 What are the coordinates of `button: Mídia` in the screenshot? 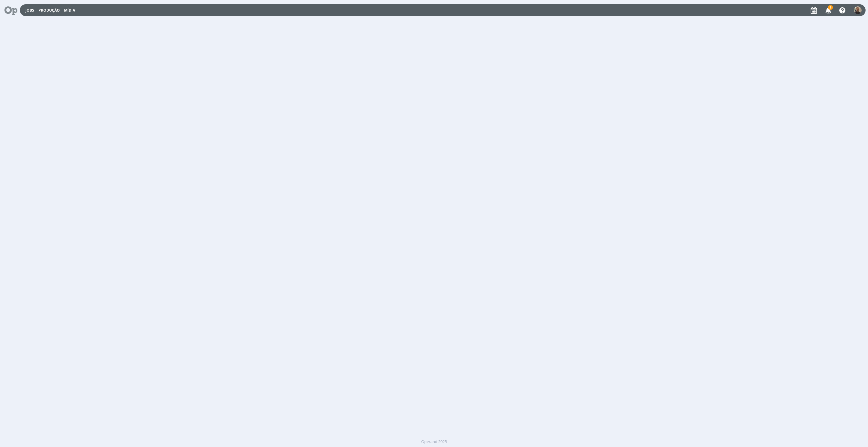 It's located at (69, 10).